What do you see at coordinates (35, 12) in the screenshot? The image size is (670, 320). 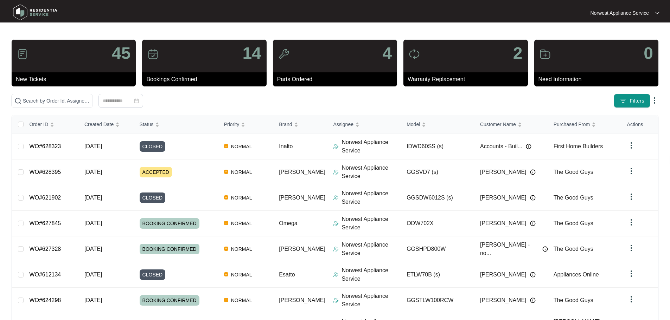 I see `img: residentia service logo` at bounding box center [35, 12].